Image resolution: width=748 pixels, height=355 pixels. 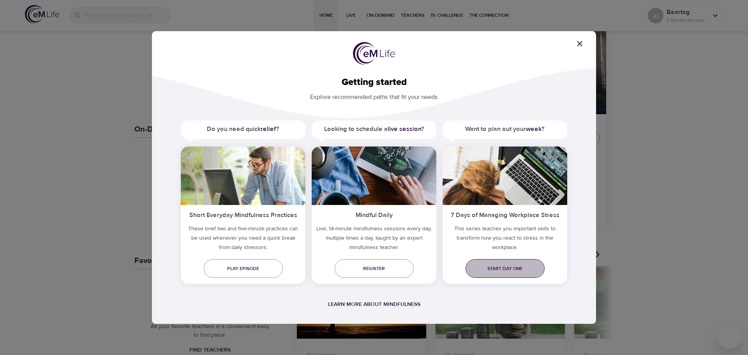 I want to click on h2: Getting started, so click(x=374, y=82).